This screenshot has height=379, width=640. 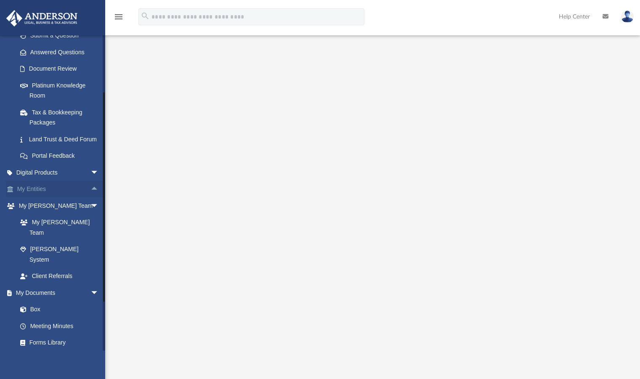 I want to click on span: arrow_drop_up, so click(x=99, y=189).